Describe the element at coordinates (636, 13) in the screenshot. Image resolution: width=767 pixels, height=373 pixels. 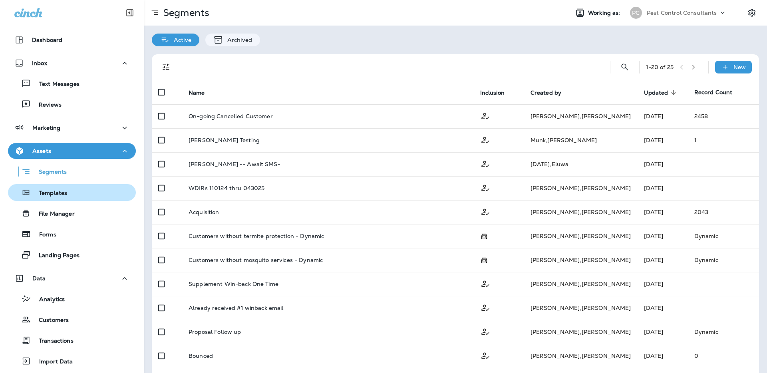
I see `div: PC` at that location.